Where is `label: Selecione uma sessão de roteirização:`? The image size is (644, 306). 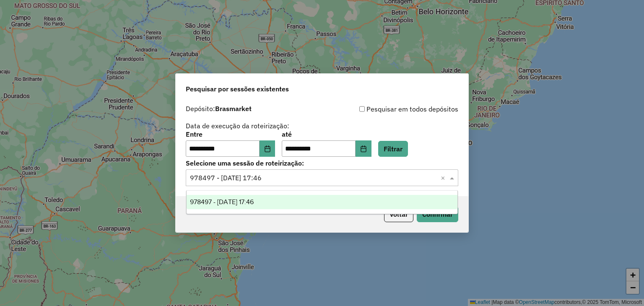
label: Selecione uma sessão de roteirização: is located at coordinates (322, 163).